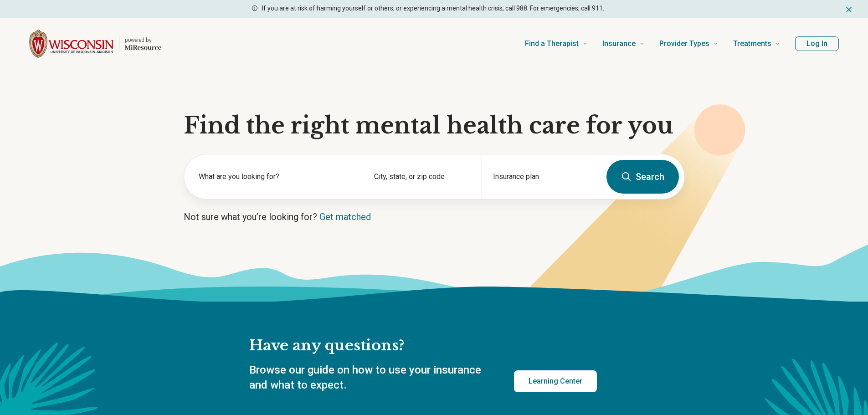 The height and width of the screenshot is (415, 868). Describe the element at coordinates (623, 44) in the screenshot. I see `a: Insurance` at that location.